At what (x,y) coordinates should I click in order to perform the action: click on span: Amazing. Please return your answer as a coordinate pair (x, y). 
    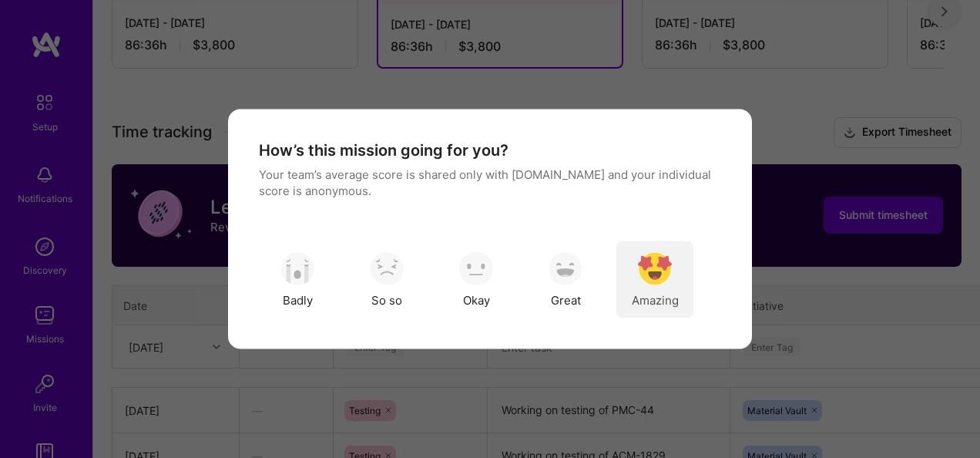
    Looking at the image, I should click on (655, 299).